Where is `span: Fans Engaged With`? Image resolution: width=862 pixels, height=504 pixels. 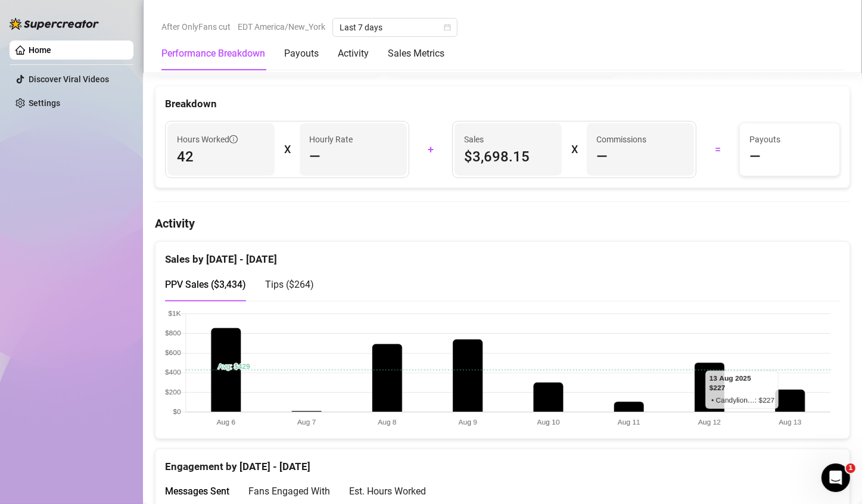
span: Fans Engaged With is located at coordinates (289, 491).